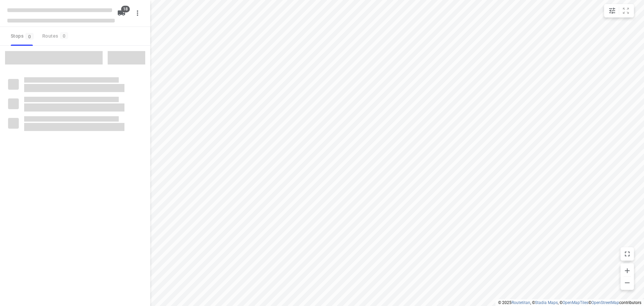 The image size is (644, 306). Describe the element at coordinates (546, 302) in the screenshot. I see `a: Stadia Maps` at that location.